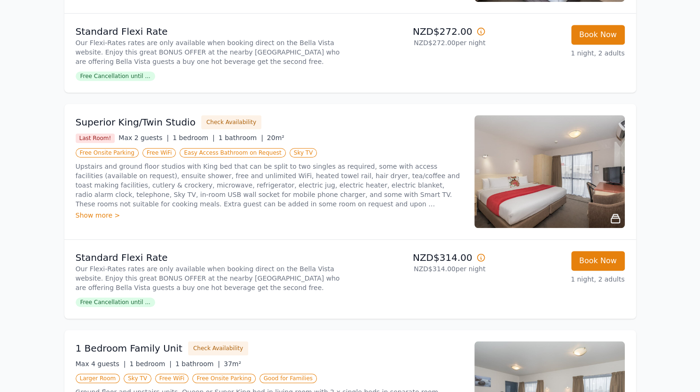 The width and height of the screenshot is (700, 392). What do you see at coordinates (420, 43) in the screenshot?
I see `p: NZD$272.00 per night` at bounding box center [420, 43].